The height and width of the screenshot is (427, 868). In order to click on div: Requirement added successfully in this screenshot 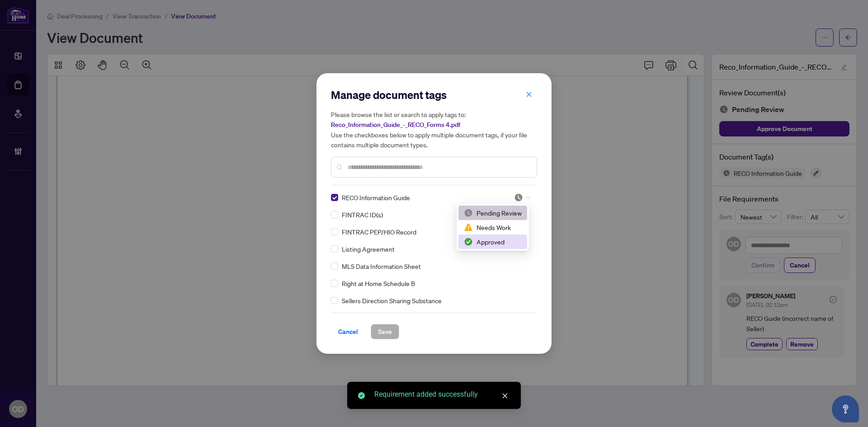, I will do `click(442, 394)`.